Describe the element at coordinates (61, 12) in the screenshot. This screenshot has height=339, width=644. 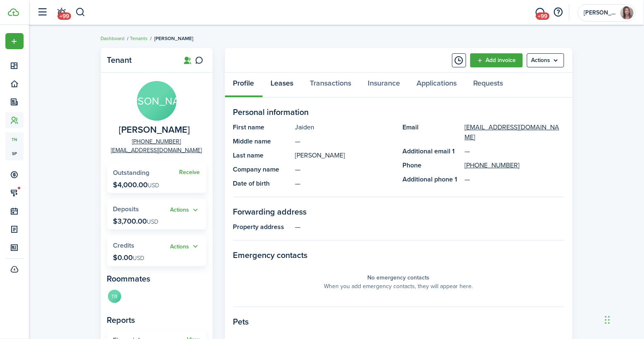
I see `a: Notifications` at that location.